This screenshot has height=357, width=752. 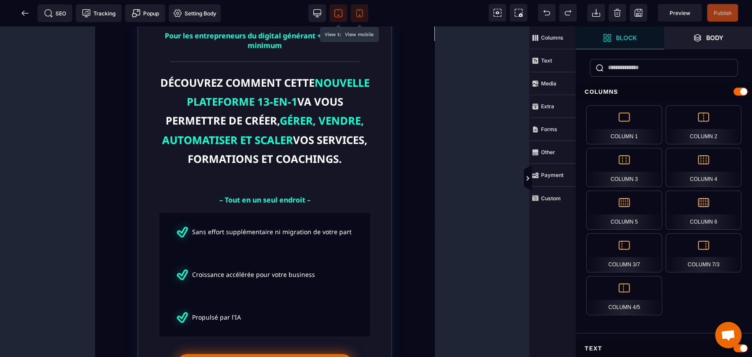 What do you see at coordinates (181, 205) in the screenshot?
I see `text: Sans effort supplémentaire ni migration de votre part` at bounding box center [181, 205].